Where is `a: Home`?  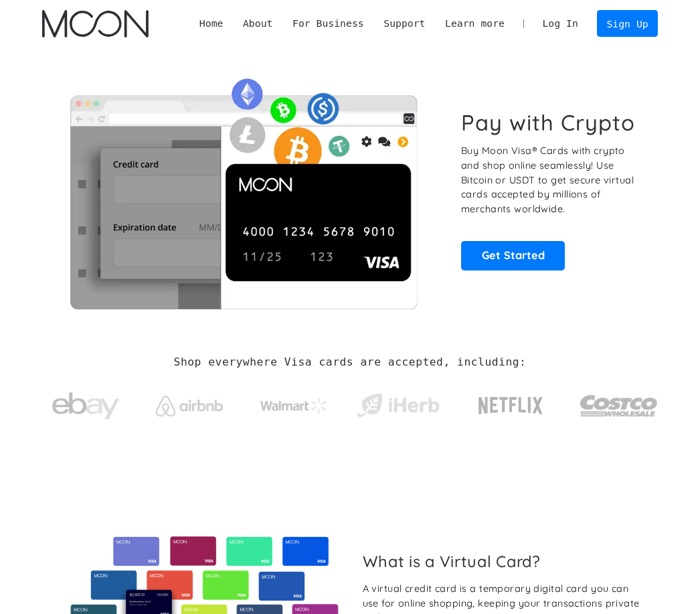 a: Home is located at coordinates (211, 24).